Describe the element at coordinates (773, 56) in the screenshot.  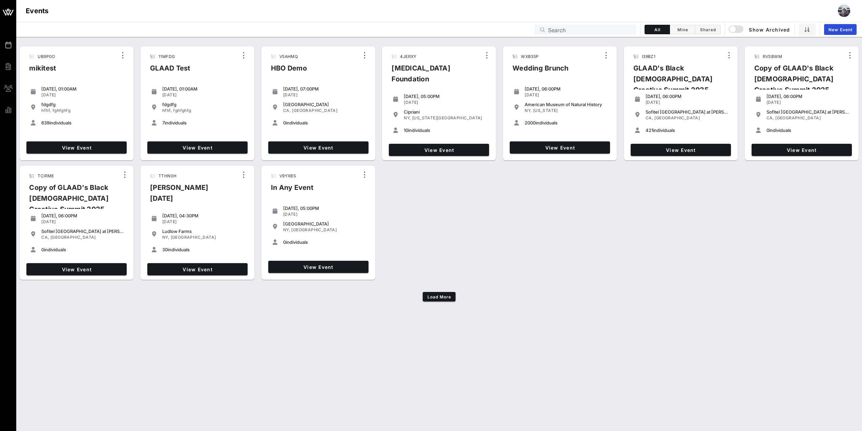
I see `span: RVSBWM` at that location.